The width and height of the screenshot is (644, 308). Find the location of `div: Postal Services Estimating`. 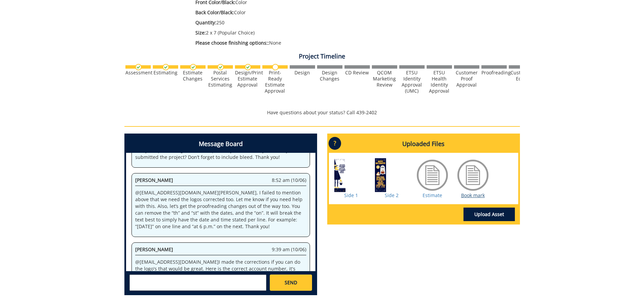

div: Postal Services Estimating is located at coordinates (220, 79).